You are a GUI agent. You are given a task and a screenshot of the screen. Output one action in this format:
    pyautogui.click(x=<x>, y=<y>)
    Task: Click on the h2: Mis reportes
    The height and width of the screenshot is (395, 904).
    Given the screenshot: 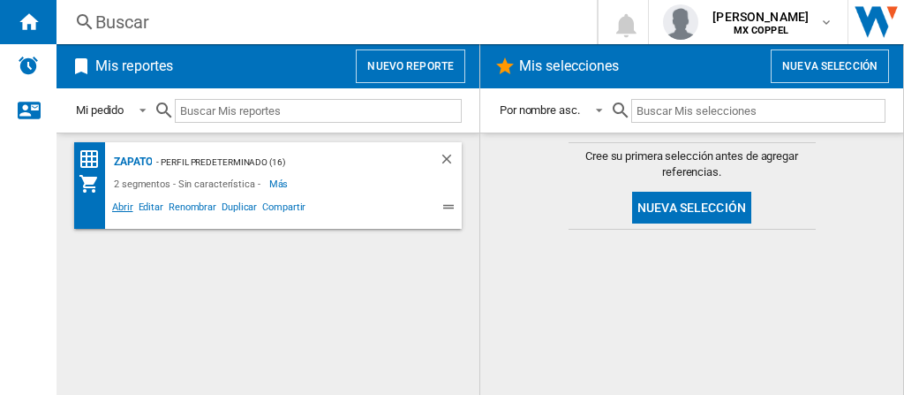 What is the action you would take?
    pyautogui.click(x=134, y=66)
    